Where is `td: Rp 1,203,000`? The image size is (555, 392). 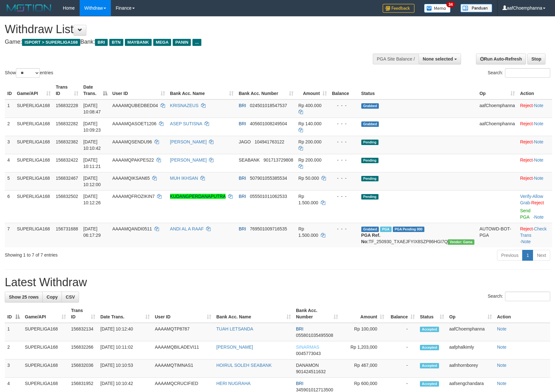
td: Rp 1,203,000 is located at coordinates (364, 350).